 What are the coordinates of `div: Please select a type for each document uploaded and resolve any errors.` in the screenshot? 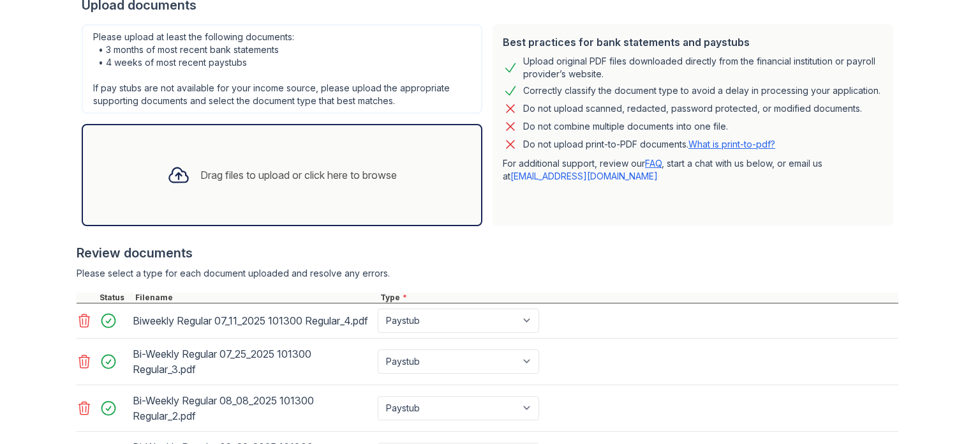 It's located at (488, 273).